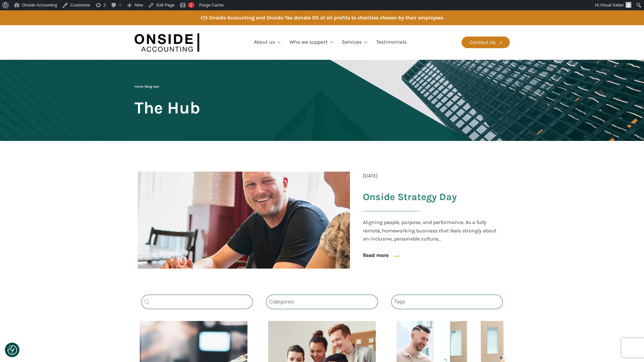 The width and height of the screenshot is (644, 362). Describe the element at coordinates (167, 43) in the screenshot. I see `img: Onside Accounting` at that location.